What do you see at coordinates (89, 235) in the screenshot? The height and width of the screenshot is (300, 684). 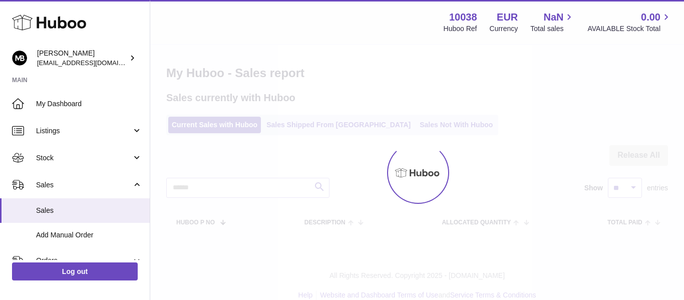 I see `span: Add Manual Order` at bounding box center [89, 235].